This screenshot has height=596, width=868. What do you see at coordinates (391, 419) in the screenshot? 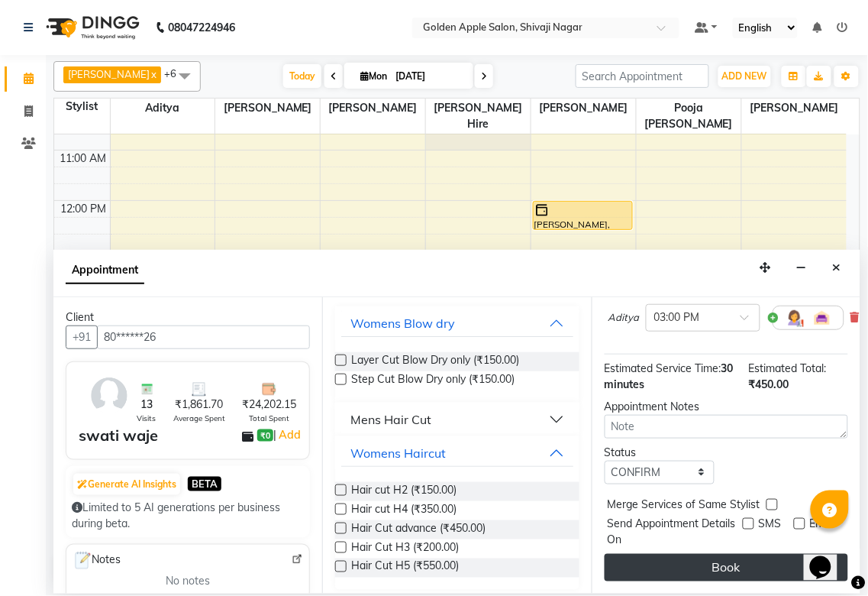
I see `div: Mens Hair Cut` at bounding box center [391, 419].